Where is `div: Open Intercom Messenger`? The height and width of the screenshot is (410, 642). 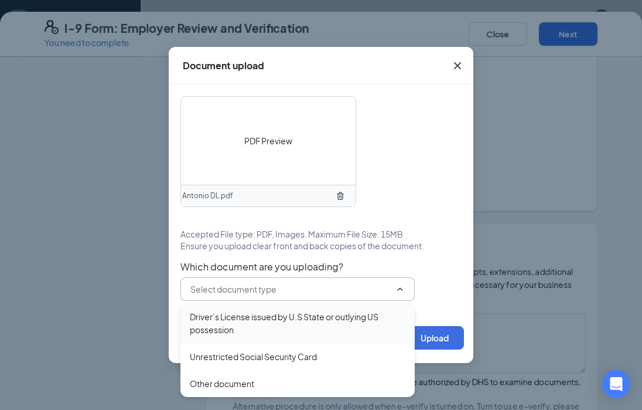 div: Open Intercom Messenger is located at coordinates (616, 384).